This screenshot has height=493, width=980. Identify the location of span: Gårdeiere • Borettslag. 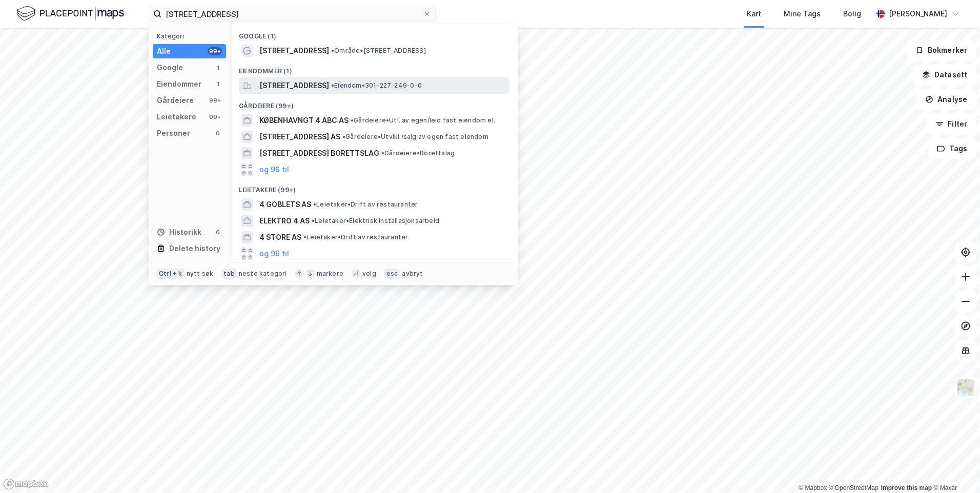
(418, 153).